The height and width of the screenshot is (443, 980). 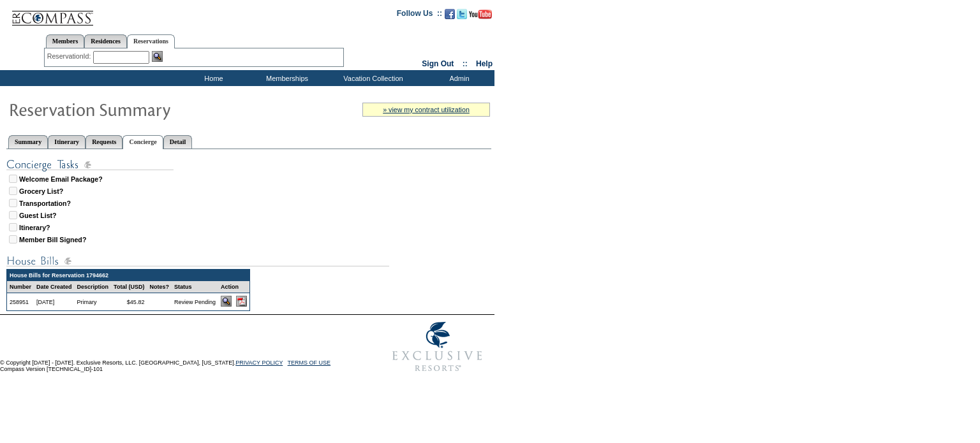 What do you see at coordinates (105, 41) in the screenshot?
I see `a: Residences` at bounding box center [105, 41].